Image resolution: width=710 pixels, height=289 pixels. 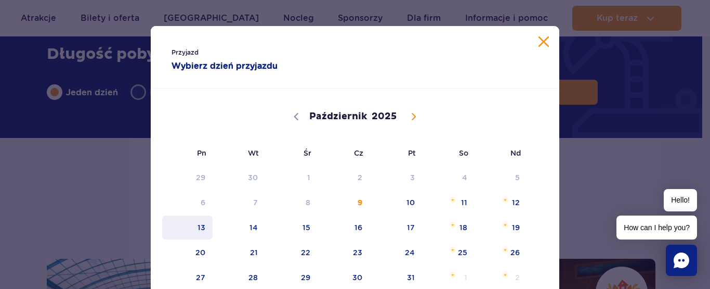 What do you see at coordinates (292, 153) in the screenshot?
I see `span: Śr` at bounding box center [292, 153].